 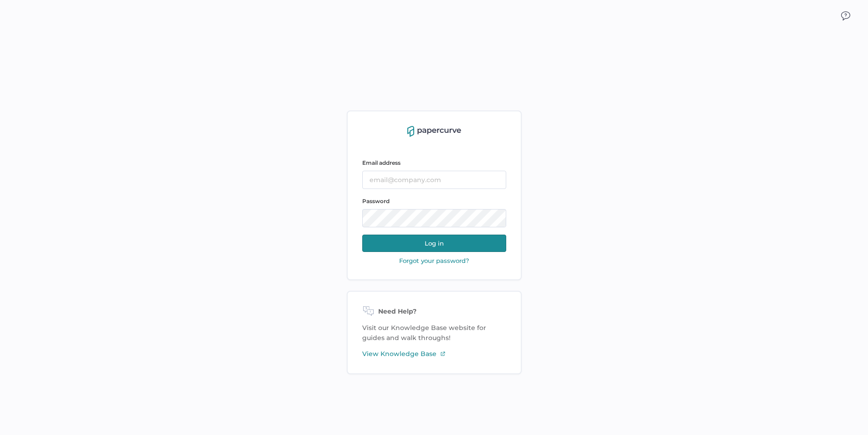 What do you see at coordinates (381, 162) in the screenshot?
I see `span: Email address` at bounding box center [381, 162].